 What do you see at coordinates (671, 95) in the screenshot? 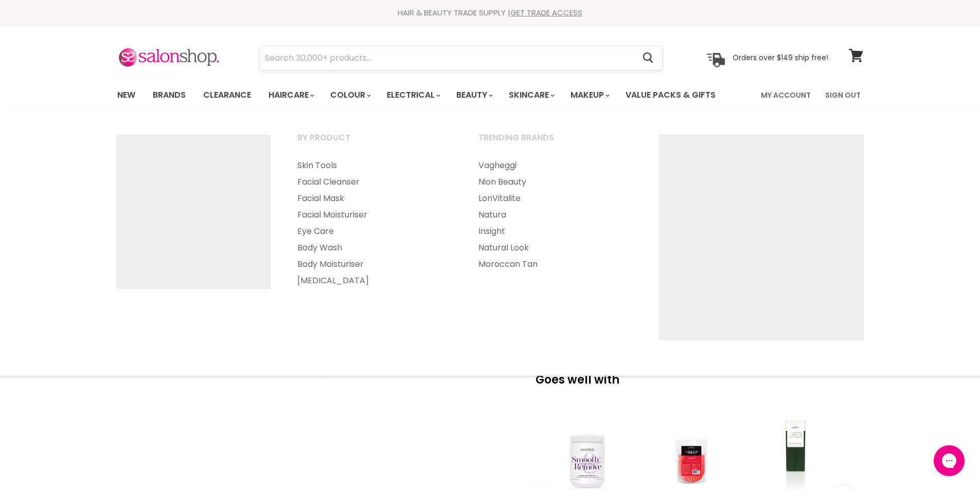
I see `a: Value Packs & Gifts` at bounding box center [671, 95].